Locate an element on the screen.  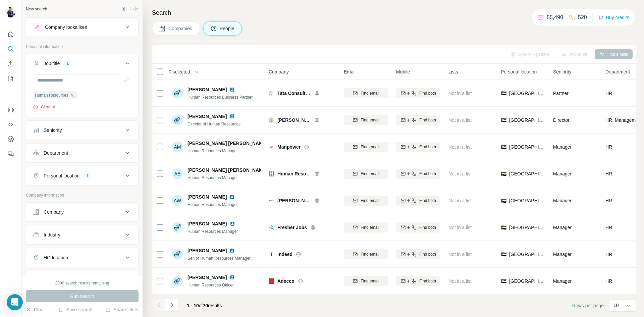
span: Mobile is located at coordinates (403, 72).